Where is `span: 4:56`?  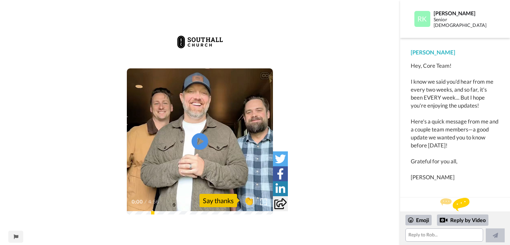
span: 4:56 is located at coordinates (154, 202).